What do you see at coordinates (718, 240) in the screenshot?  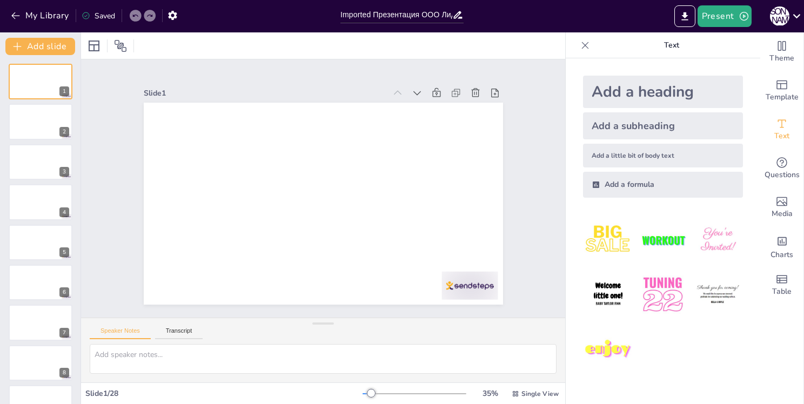 I see `img: 3.jpeg` at bounding box center [718, 240].